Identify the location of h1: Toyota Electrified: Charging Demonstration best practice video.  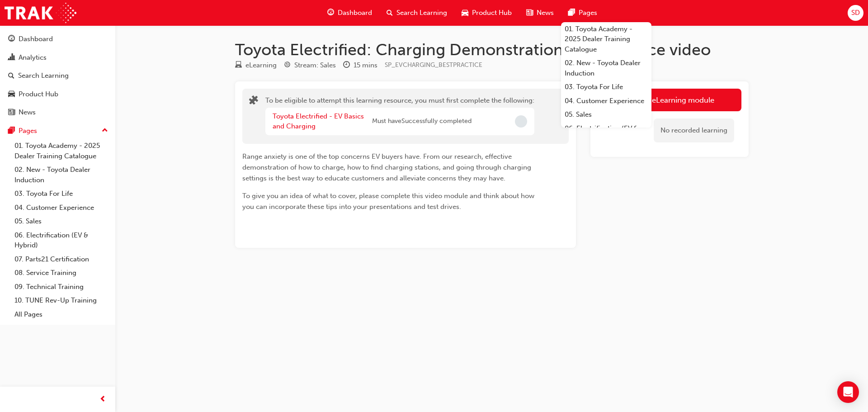
(492, 50).